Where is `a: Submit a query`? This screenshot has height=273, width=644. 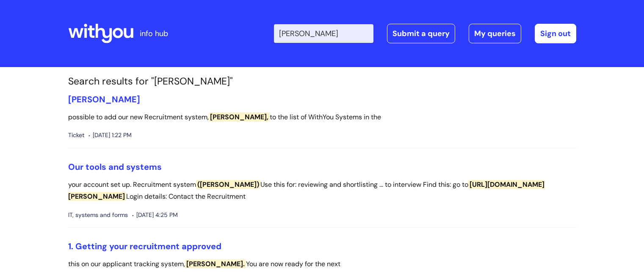
a: Submit a query is located at coordinates (421, 33).